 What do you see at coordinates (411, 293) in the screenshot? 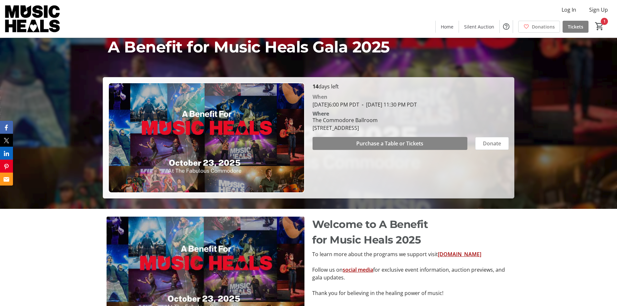
I see `p: Thank you for believing in the healing power of music!` at bounding box center [411, 293].